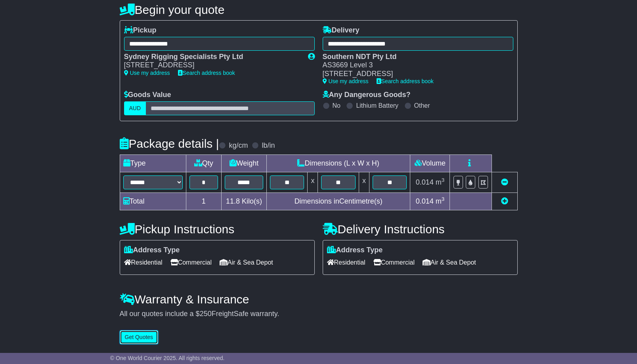 This screenshot has height=364, width=637. I want to click on label: Delivery, so click(341, 30).